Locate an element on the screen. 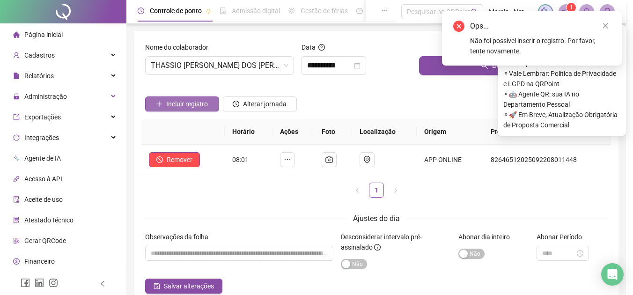 The image size is (633, 295). div: Ops... is located at coordinates (540, 26).